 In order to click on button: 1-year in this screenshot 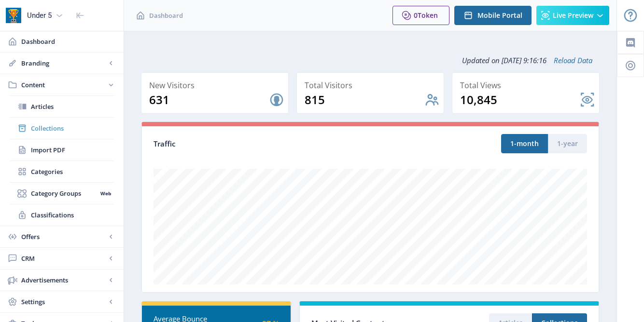, I will do `click(567, 144)`.